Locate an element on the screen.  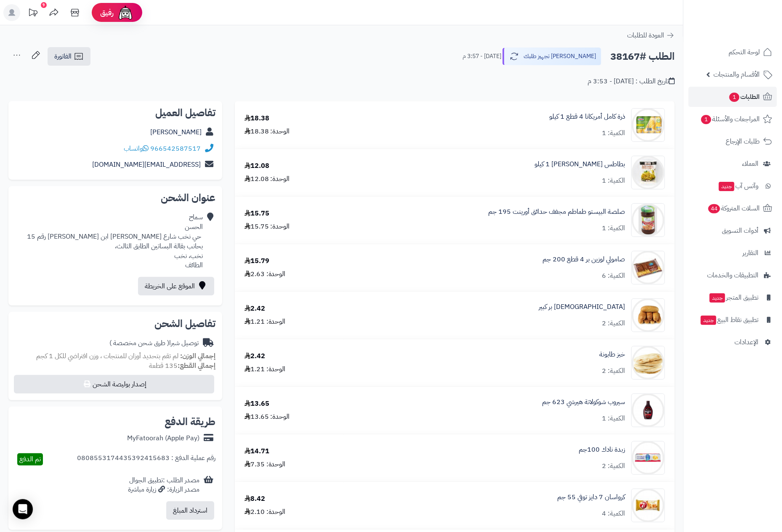
div: الوحدة: 15.75 is located at coordinates (267, 227).